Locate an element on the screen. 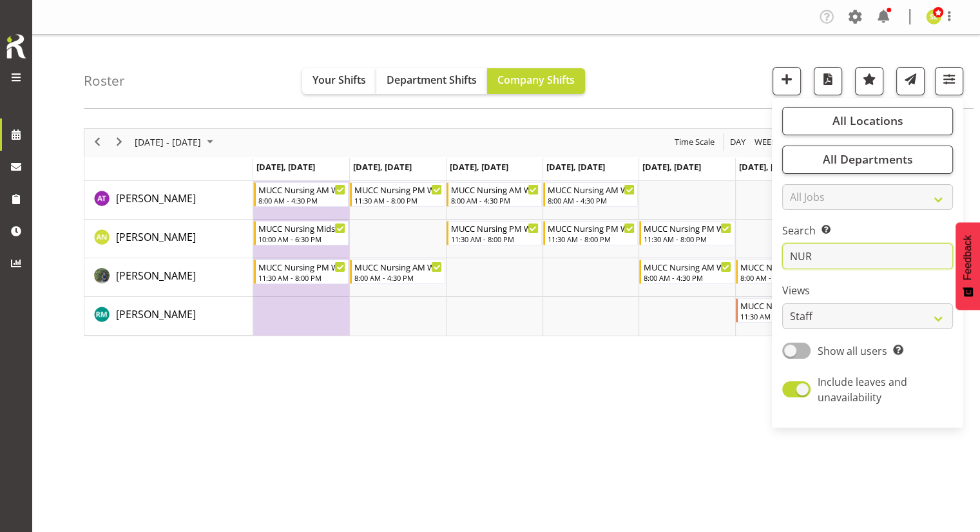 The image size is (980, 532). div: Alysia Newman-Woods"s event - MUCC Nursing PM Weekday Begin From Wednesday, October 29, 2025 at 1... is located at coordinates (494, 233).